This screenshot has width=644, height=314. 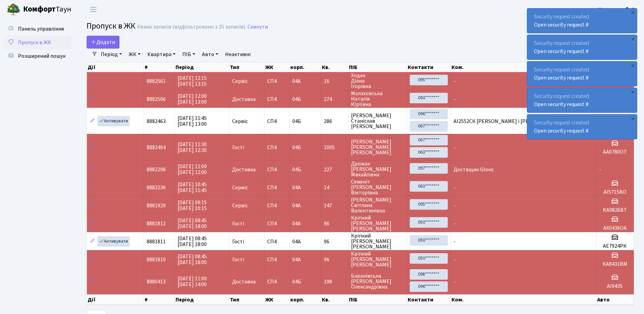 What do you see at coordinates (161, 54) in the screenshot?
I see `a: Квартира` at bounding box center [161, 54].